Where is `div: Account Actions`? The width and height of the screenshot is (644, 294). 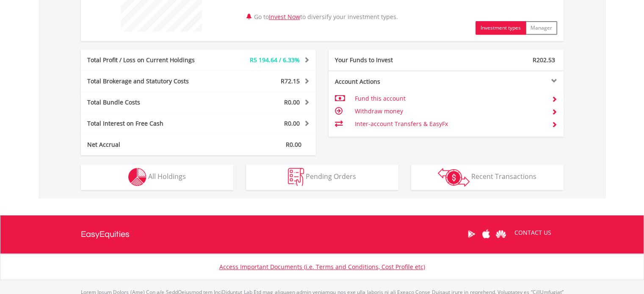
div: Account Actions is located at coordinates (388, 82).